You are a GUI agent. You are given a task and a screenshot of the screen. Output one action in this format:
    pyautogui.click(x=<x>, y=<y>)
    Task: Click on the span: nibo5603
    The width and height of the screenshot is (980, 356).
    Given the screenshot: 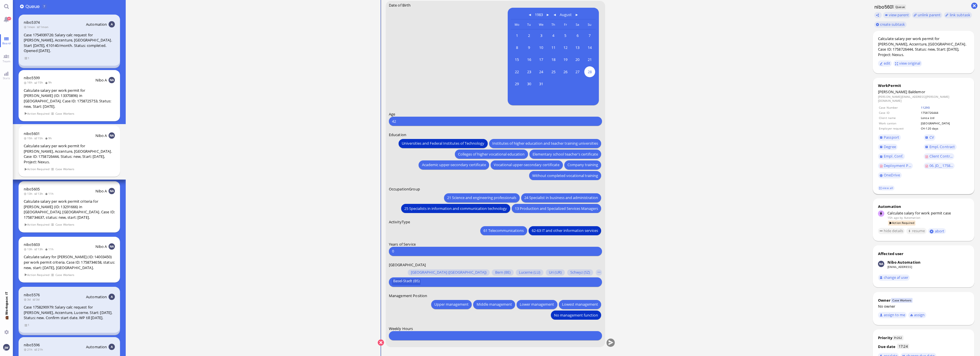 What is the action you would take?
    pyautogui.click(x=31, y=244)
    